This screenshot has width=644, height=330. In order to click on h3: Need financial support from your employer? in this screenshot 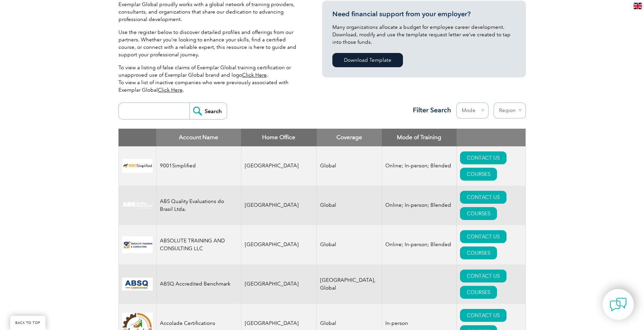, I will do `click(424, 14)`.